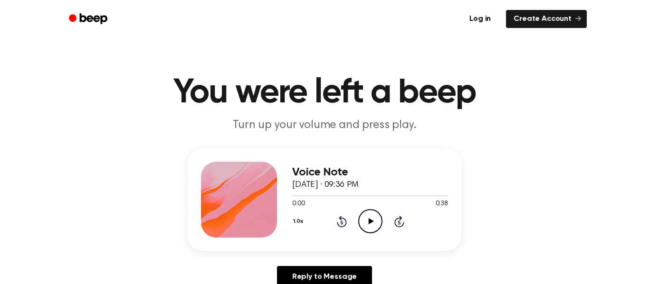 This screenshot has width=649, height=284. Describe the element at coordinates (442, 204) in the screenshot. I see `span: 0:38` at that location.